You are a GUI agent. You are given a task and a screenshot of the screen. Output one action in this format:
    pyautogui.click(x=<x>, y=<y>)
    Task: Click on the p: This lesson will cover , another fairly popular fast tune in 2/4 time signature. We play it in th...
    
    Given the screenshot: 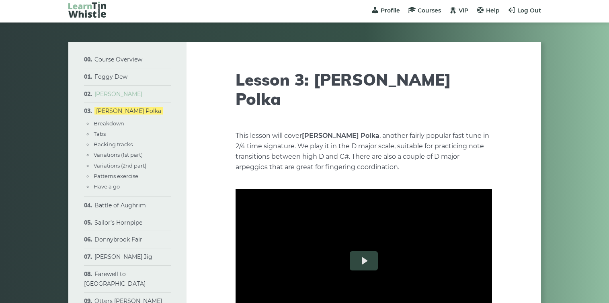 What is the action you would take?
    pyautogui.click(x=364, y=152)
    